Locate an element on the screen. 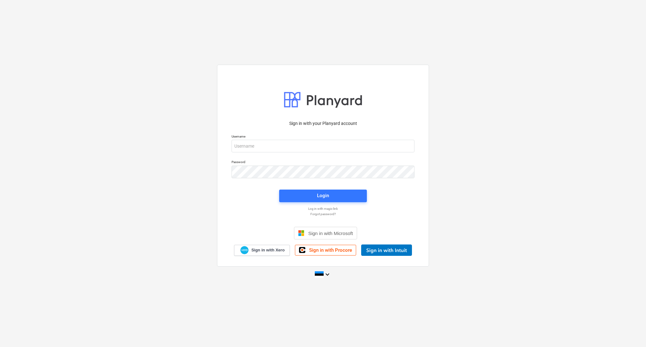 This screenshot has height=347, width=646. p: Forgot password? is located at coordinates (323, 214).